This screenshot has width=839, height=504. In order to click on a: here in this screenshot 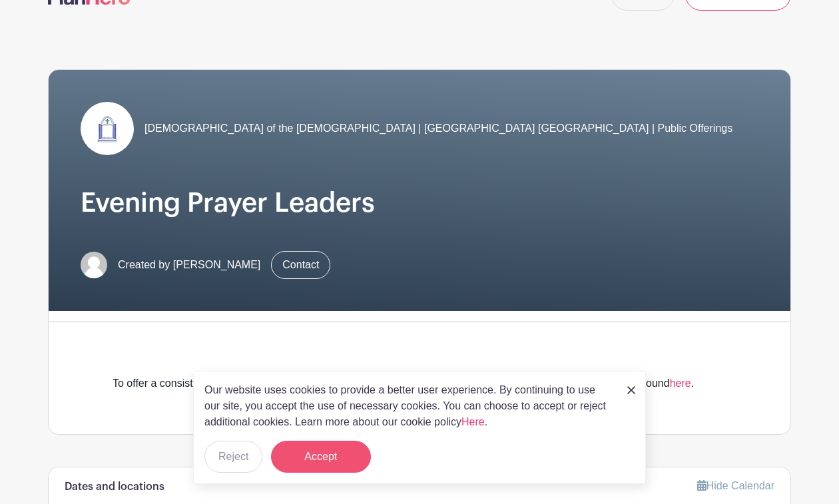, I will do `click(681, 383)`.